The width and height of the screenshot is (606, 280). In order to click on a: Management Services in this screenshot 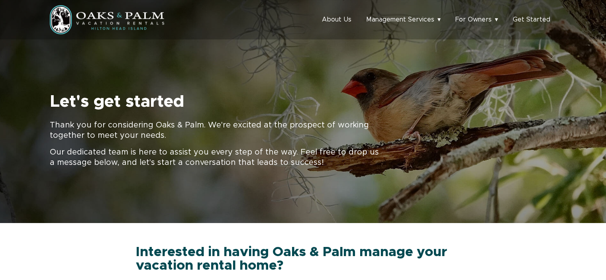, I will do `click(403, 20)`.